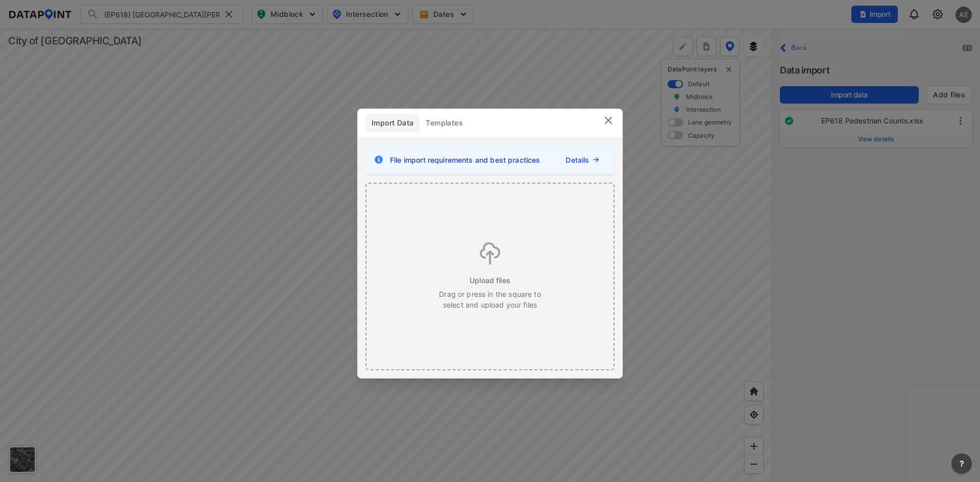 The image size is (980, 482). Describe the element at coordinates (490, 300) in the screenshot. I see `p: Drag or press in the square to select and upload your files` at that location.